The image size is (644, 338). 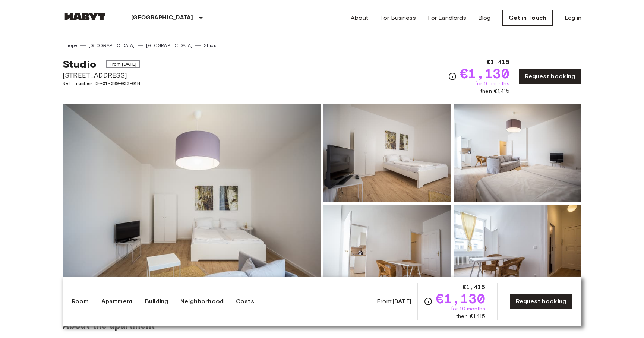 What do you see at coordinates (117, 301) in the screenshot?
I see `a: Apartment` at bounding box center [117, 301].